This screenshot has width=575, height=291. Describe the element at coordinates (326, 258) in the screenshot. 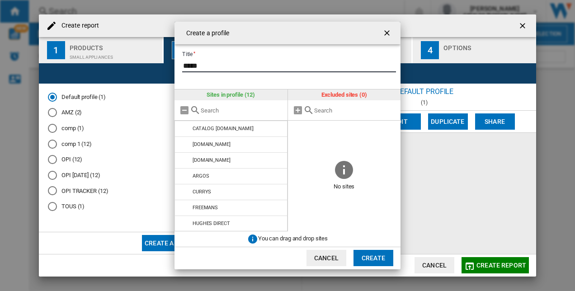

I see `button: Cancel` at that location.